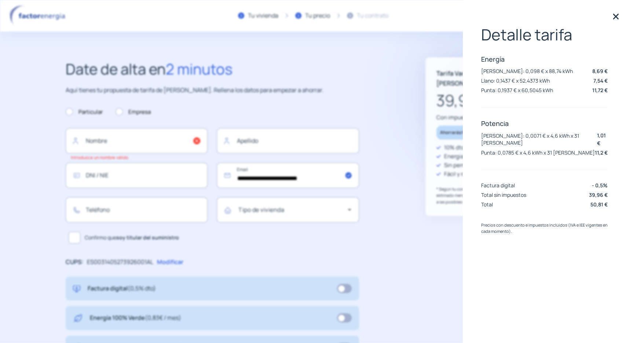 Image resolution: width=626 pixels, height=343 pixels. What do you see at coordinates (142, 288) in the screenshot?
I see `span: (0,5% dto)` at bounding box center [142, 288].